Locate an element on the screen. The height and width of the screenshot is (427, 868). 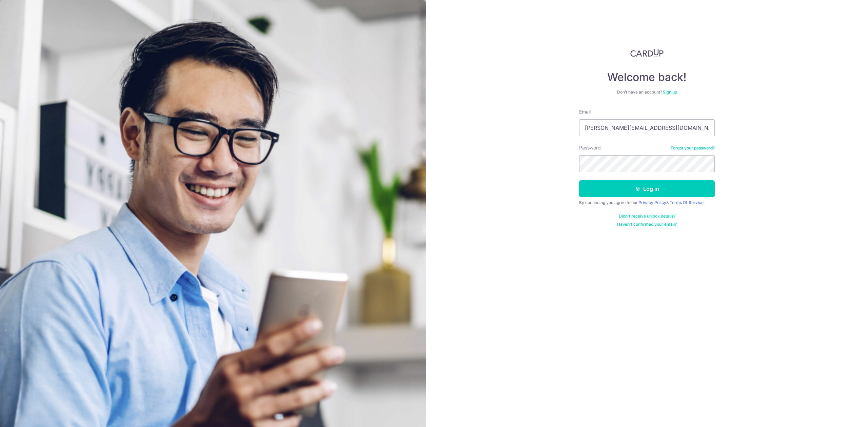
button: Log in is located at coordinates (647, 189).